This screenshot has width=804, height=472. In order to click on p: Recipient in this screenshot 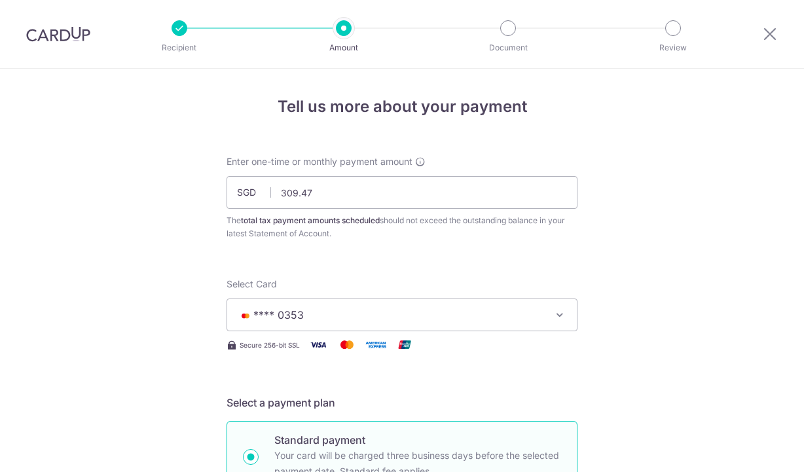, I will do `click(179, 48)`.